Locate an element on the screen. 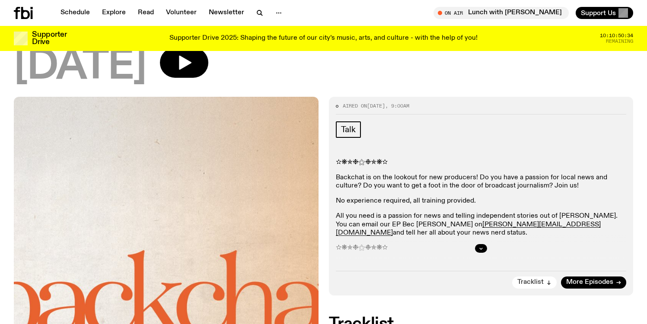  button: Support Us is located at coordinates (605, 13).